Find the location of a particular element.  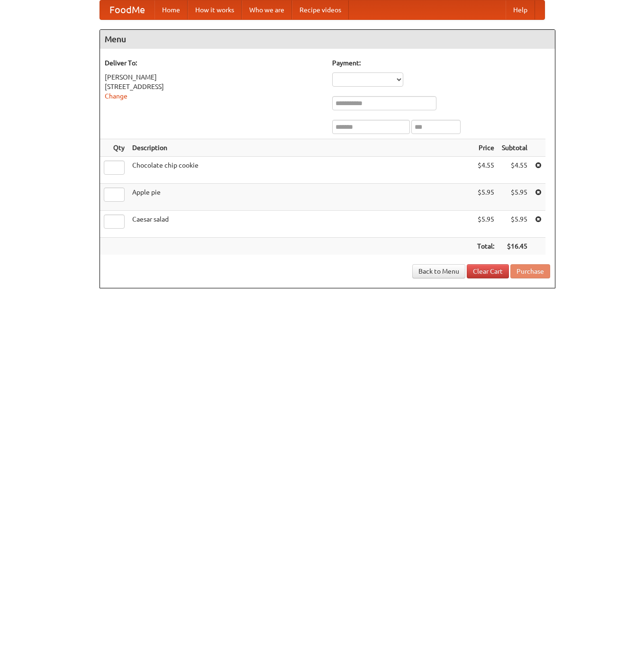

td: Caesar salad is located at coordinates (300, 224).